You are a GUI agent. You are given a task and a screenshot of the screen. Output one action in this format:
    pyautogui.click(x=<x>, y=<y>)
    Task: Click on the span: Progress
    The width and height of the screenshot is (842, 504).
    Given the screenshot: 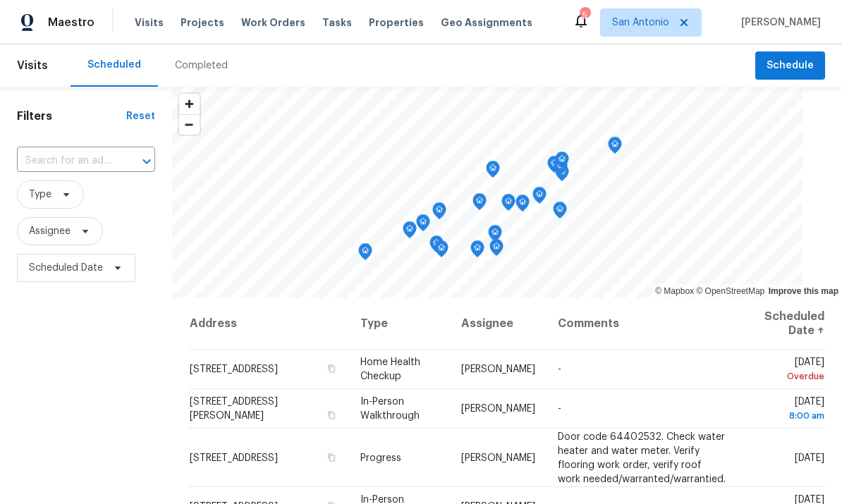 What is the action you would take?
    pyautogui.click(x=381, y=458)
    